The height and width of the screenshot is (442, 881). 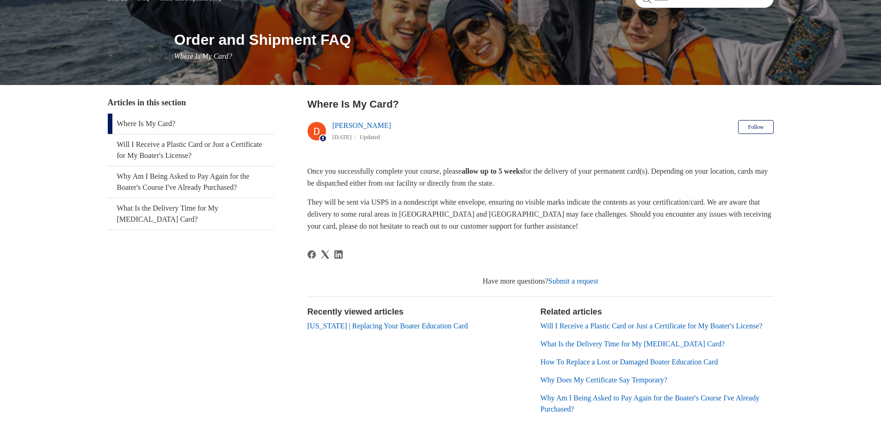 What do you see at coordinates (492, 171) in the screenshot?
I see `strong: allow up to 5 weeks` at bounding box center [492, 171].